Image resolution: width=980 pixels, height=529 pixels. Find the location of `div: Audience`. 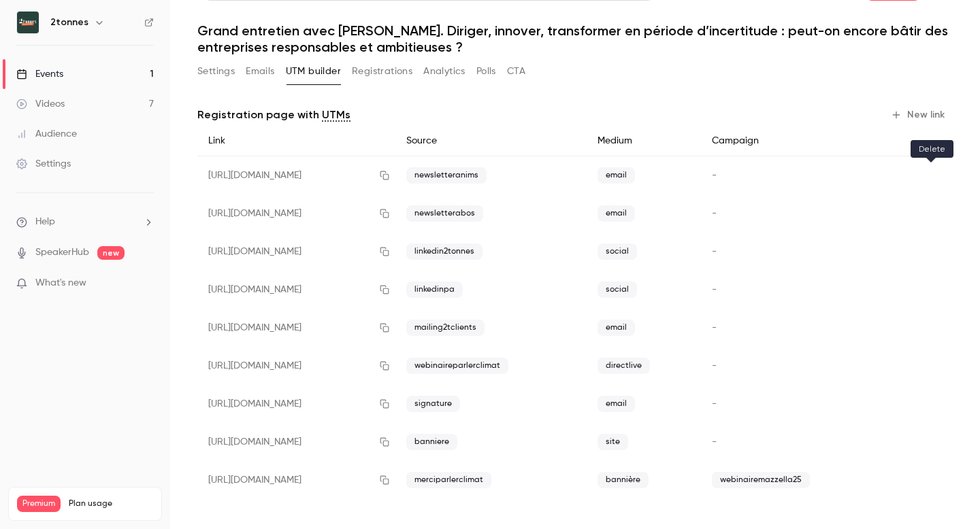

div: Audience is located at coordinates (46, 134).